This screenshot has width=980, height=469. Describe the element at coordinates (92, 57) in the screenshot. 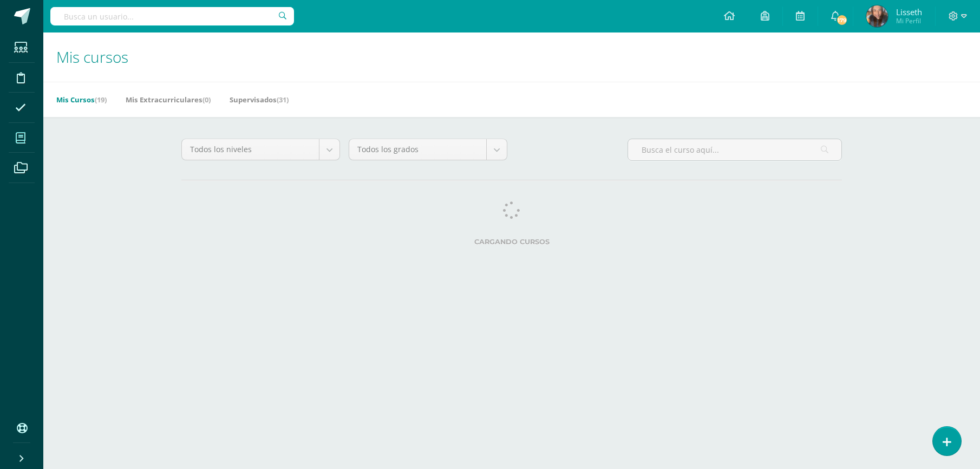

I see `span: Mis cursos` at that location.